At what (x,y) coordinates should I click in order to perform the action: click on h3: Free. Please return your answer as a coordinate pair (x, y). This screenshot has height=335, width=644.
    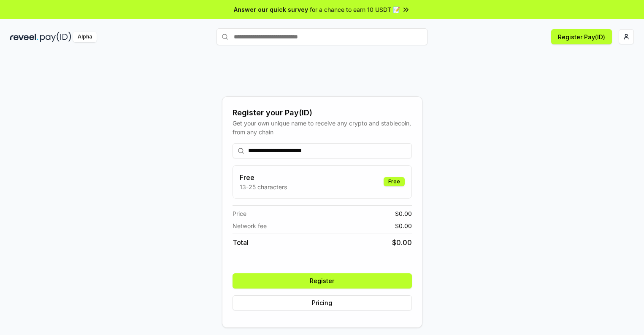
    Looking at the image, I should click on (264, 177).